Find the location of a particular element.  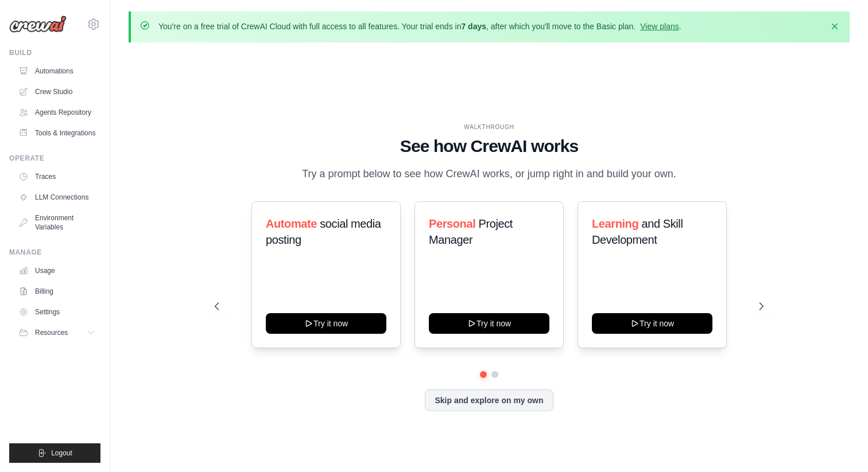

span: Resources is located at coordinates (52, 333).